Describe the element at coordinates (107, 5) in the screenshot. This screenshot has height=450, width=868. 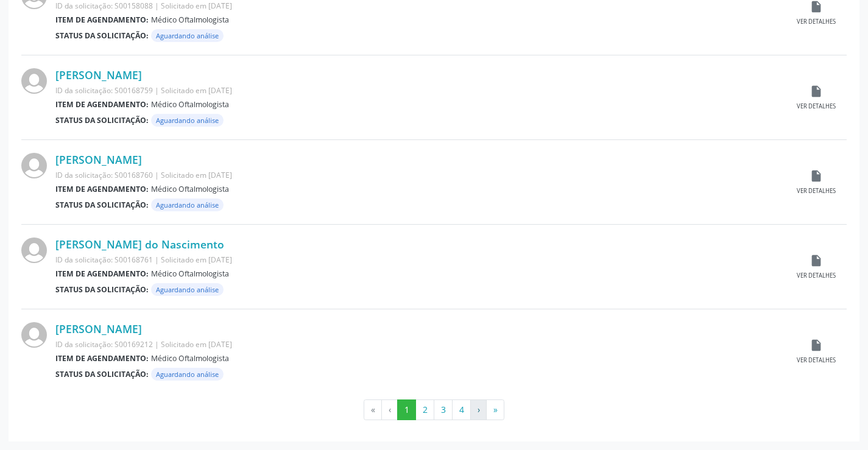
I see `span: ID da solicitação: S00158088 |` at that location.